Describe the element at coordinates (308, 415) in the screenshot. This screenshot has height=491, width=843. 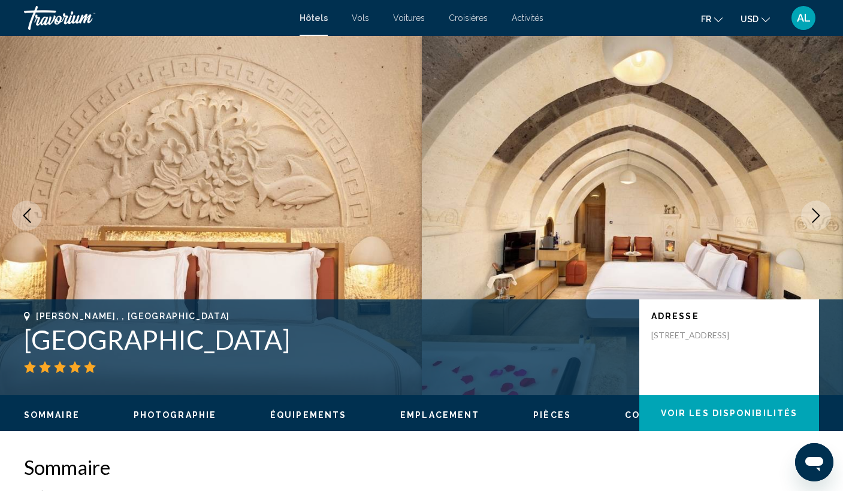
I see `button: Équipements` at that location.